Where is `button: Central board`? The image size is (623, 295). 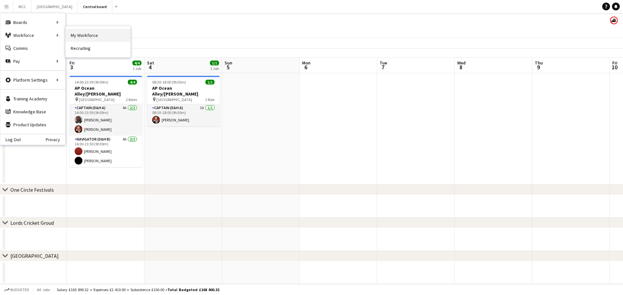 button: Central board is located at coordinates (95, 6).